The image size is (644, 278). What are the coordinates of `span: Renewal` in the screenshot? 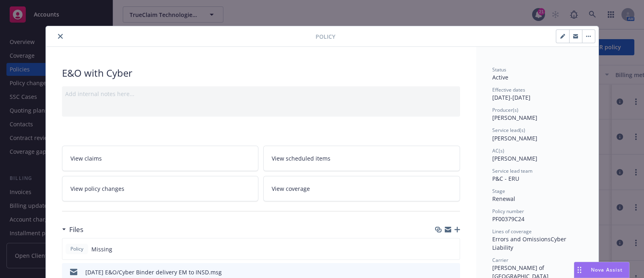 It's located at (503, 198).